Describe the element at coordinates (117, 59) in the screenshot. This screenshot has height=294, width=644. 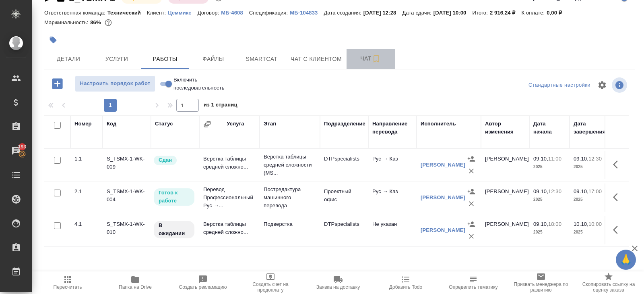
I see `span: Услуги` at that location.